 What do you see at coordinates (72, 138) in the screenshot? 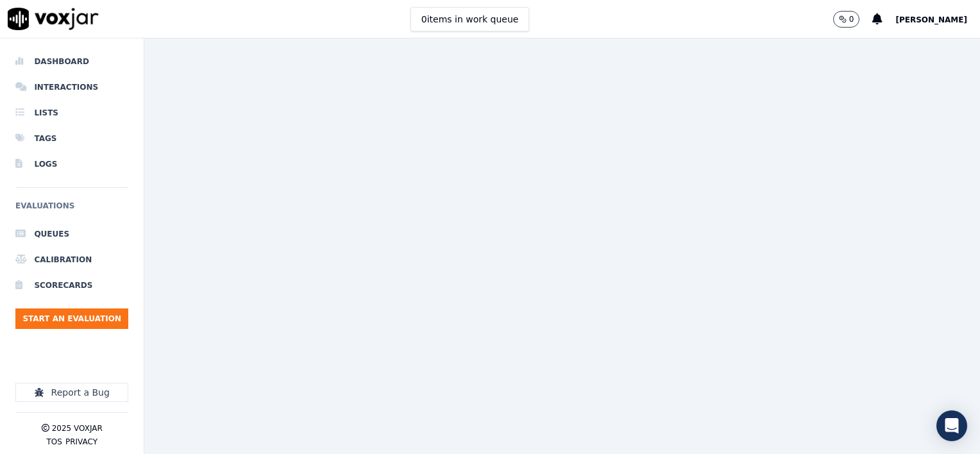
I see `a: Tags` at bounding box center [72, 138].